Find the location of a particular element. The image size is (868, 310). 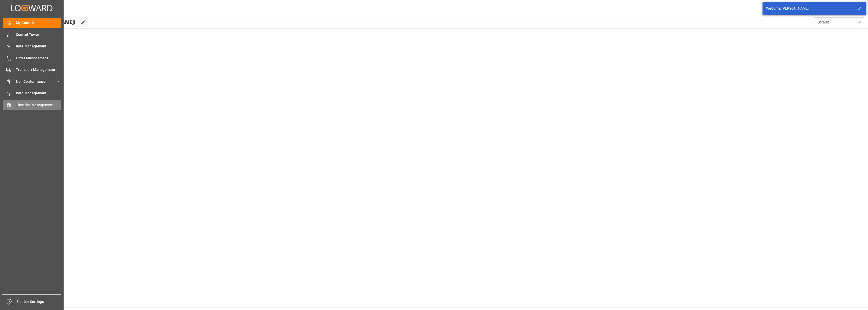

a: Order Management is located at coordinates (32, 58).